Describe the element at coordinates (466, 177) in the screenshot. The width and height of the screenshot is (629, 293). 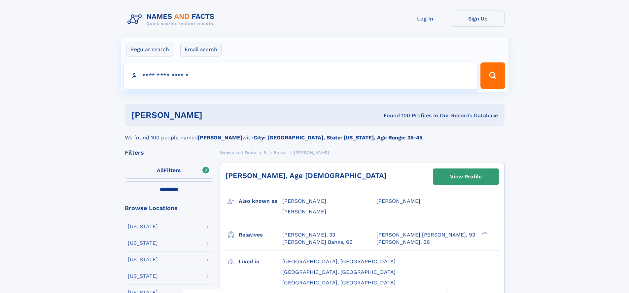
I see `a: View Profile` at that location.